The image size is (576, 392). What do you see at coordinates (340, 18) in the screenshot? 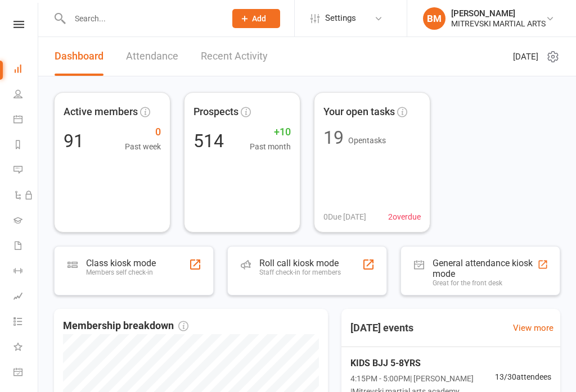
I see `span: Settings` at bounding box center [340, 18].